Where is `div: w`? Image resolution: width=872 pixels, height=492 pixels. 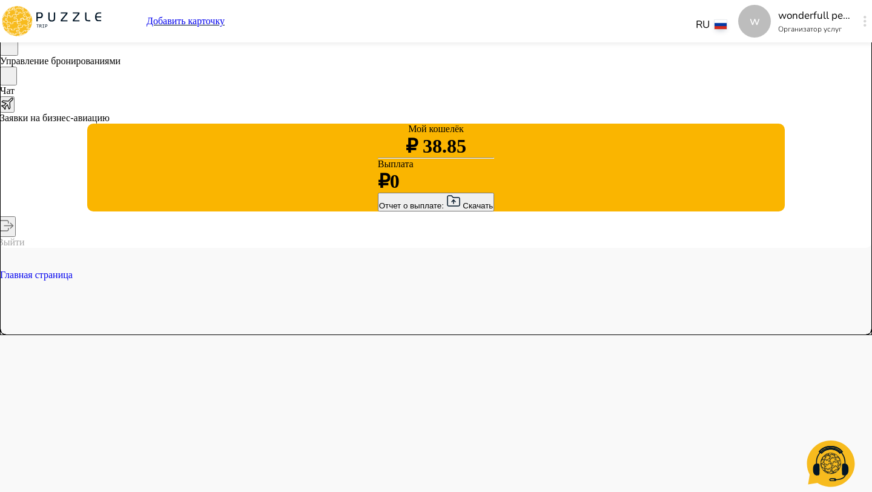 div: w is located at coordinates (754, 21).